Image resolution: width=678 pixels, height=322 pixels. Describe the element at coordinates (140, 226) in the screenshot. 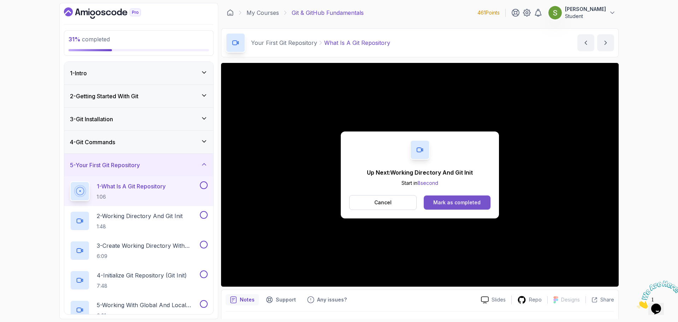

I see `p: 1:48` at that location.